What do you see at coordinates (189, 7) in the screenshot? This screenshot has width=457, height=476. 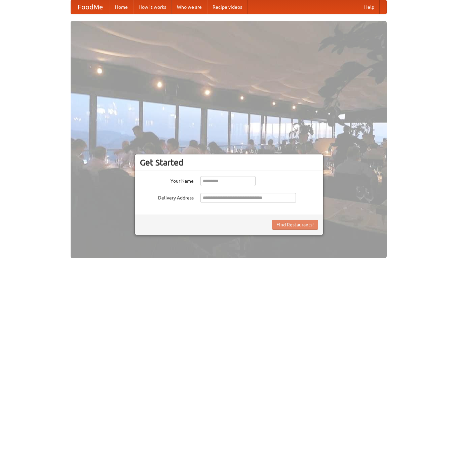 I see `a: Who we are` at bounding box center [189, 7].